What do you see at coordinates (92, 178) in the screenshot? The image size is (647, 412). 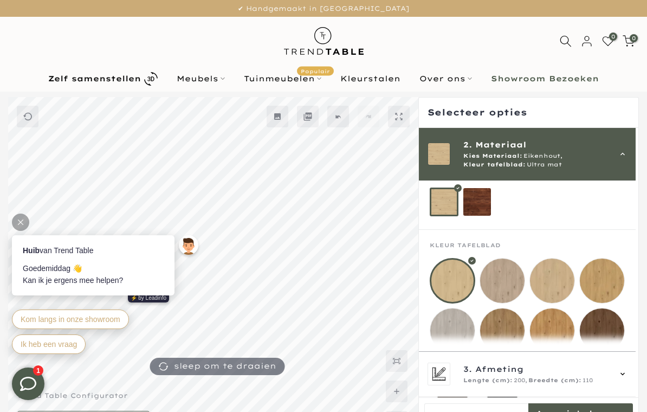 I see `div: Goedemiddag 👋 Kan ik je ergens mee helpen?` at bounding box center [92, 178].